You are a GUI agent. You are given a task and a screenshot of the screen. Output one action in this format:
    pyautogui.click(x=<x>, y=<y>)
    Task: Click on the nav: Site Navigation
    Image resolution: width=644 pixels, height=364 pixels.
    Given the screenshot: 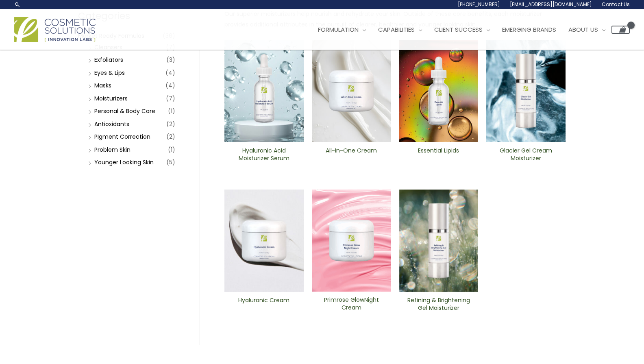 What is the action you would take?
    pyautogui.click(x=467, y=30)
    